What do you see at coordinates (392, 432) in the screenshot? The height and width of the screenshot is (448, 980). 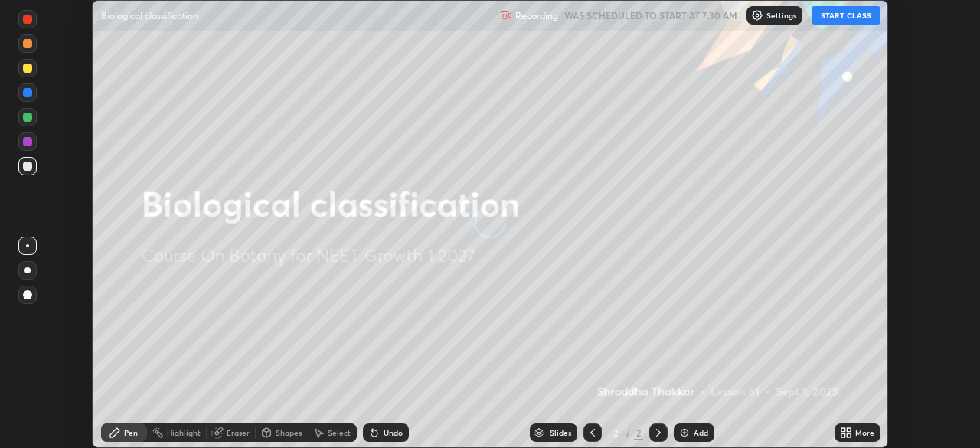 I see `div: Undo` at bounding box center [392, 432].